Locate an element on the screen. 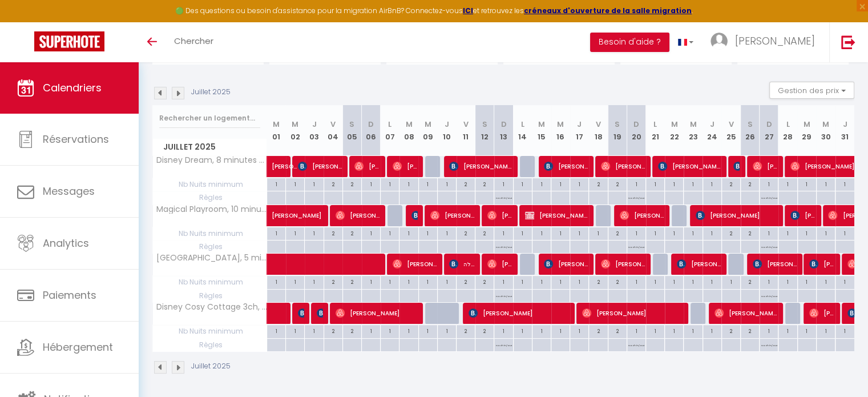  span: Calendriers is located at coordinates (72, 87).